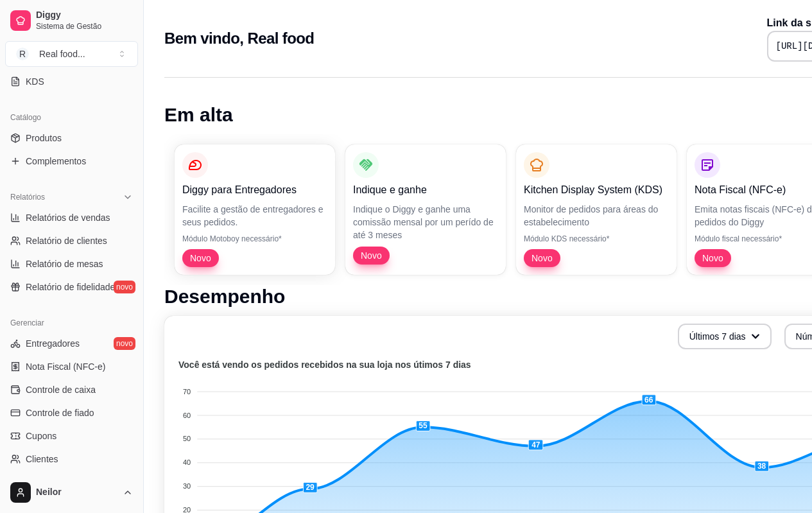  Describe the element at coordinates (60, 389) in the screenshot. I see `span: Controle de caixa` at that location.